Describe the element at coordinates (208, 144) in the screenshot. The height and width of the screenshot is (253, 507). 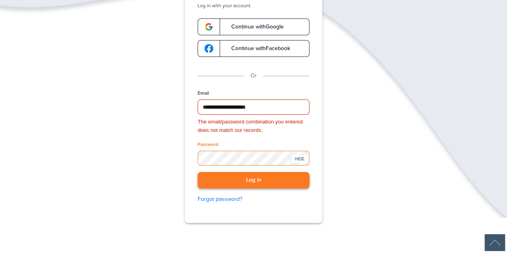
I see `label: Password` at that location.